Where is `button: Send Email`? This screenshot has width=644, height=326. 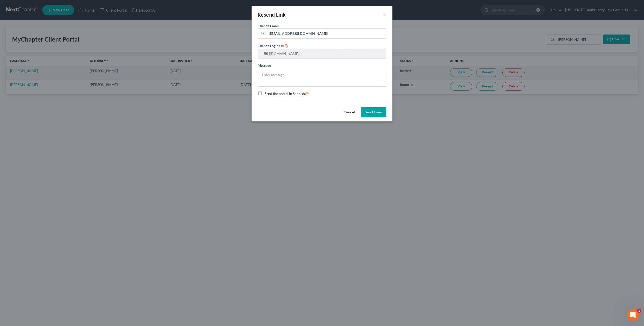
button: Send Email is located at coordinates (373, 112).